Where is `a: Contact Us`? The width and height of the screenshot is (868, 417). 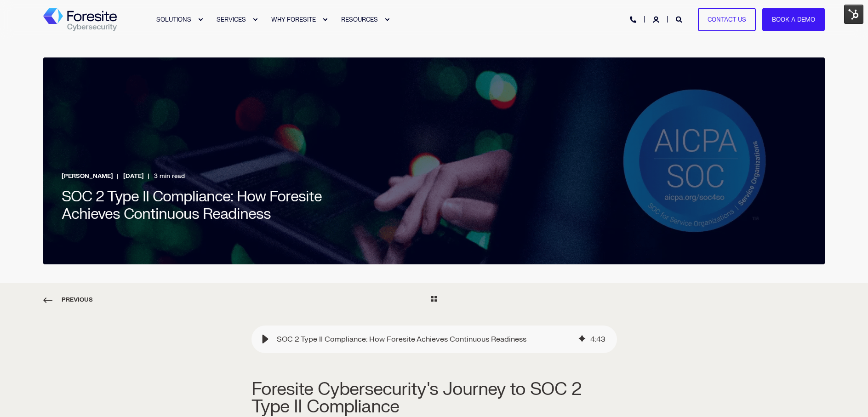
a: Contact Us is located at coordinates (727, 19).